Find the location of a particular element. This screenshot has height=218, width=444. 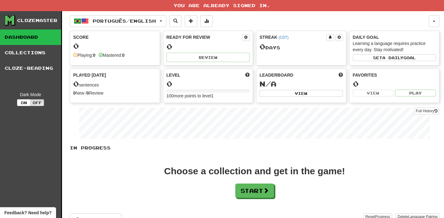

div: Favorites is located at coordinates (394, 75).